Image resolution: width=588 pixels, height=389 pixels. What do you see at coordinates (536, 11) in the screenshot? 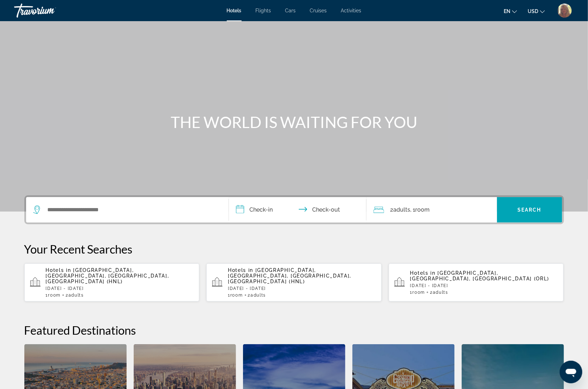
I see `button: Change currency` at bounding box center [536, 11].